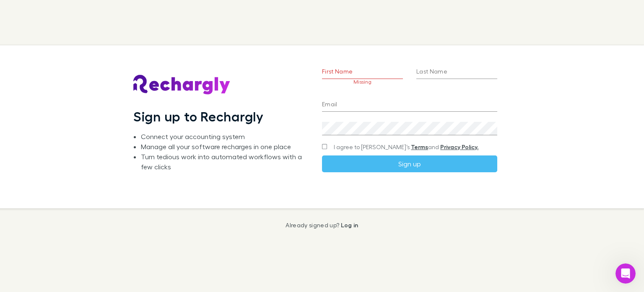 The image size is (644, 292). Describe the element at coordinates (225, 147) in the screenshot. I see `li: Manage all your software recharges in one place` at that location.